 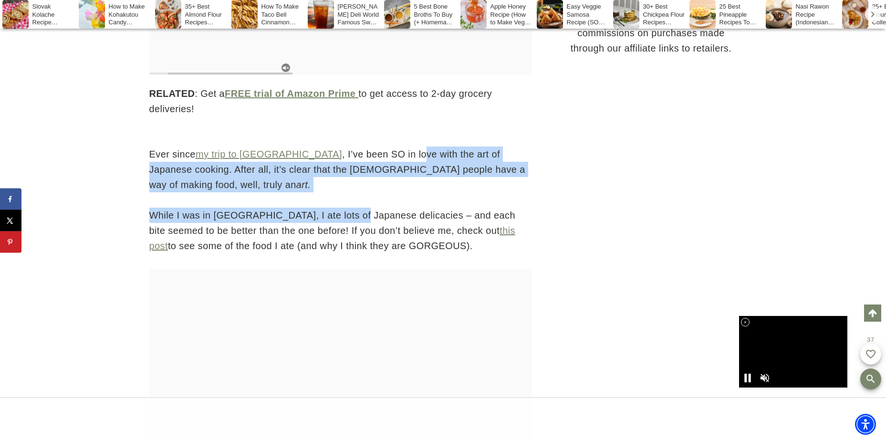 I want to click on a: FREE trial of Amazon Prime, so click(x=292, y=94).